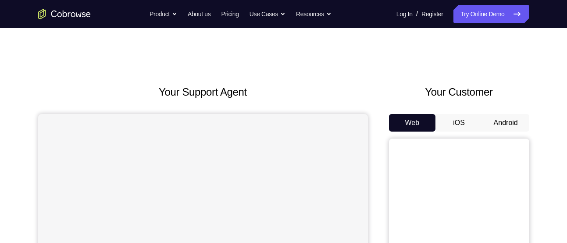 The image size is (567, 243). What do you see at coordinates (491, 14) in the screenshot?
I see `a: Try Online Demo` at bounding box center [491, 14].